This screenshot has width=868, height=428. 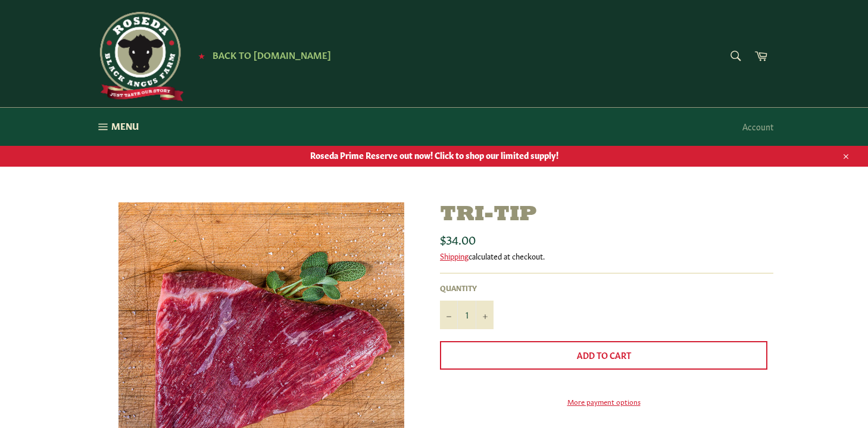 What do you see at coordinates (457, 239) in the screenshot?
I see `span: $34.00` at bounding box center [457, 239].